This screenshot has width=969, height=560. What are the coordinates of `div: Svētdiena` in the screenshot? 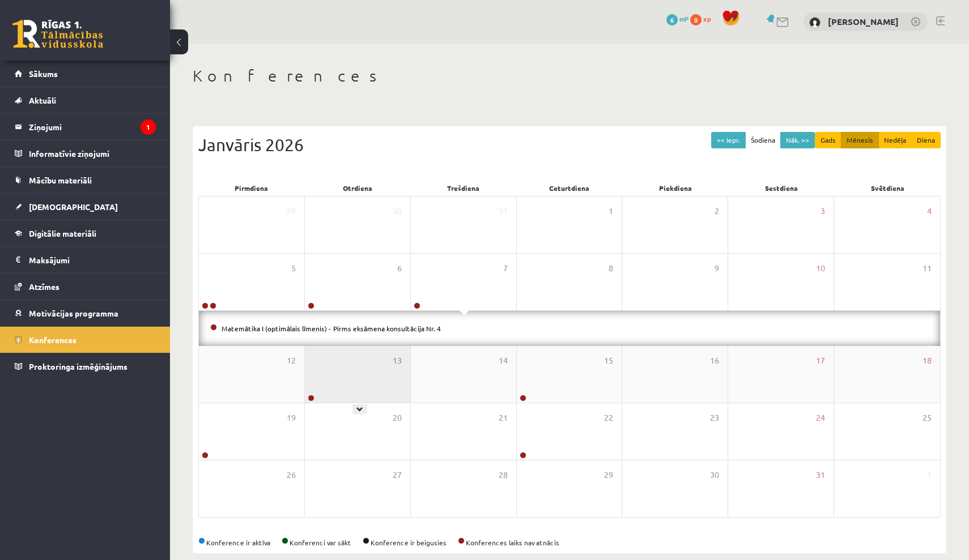 It's located at (888, 188).